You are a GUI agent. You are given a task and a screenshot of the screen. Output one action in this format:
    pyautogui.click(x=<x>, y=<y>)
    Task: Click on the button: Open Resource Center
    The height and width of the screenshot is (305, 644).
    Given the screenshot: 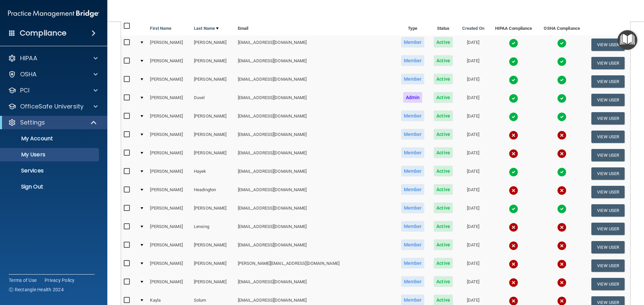 What is the action you would take?
    pyautogui.click(x=627, y=40)
    